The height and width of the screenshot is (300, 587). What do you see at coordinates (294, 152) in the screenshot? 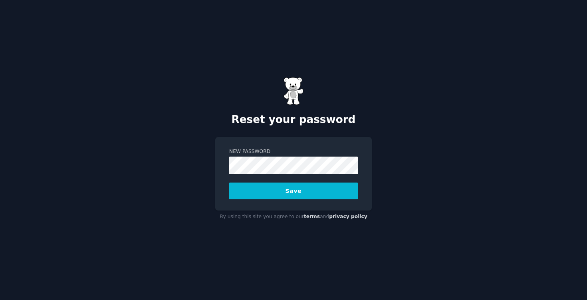
I see `label: New Password` at bounding box center [294, 152].